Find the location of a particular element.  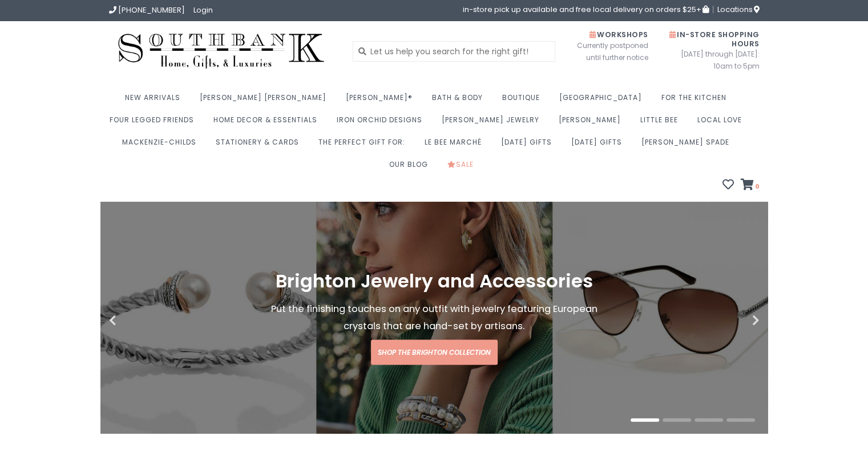

a: For the Kitchen is located at coordinates (697, 100).